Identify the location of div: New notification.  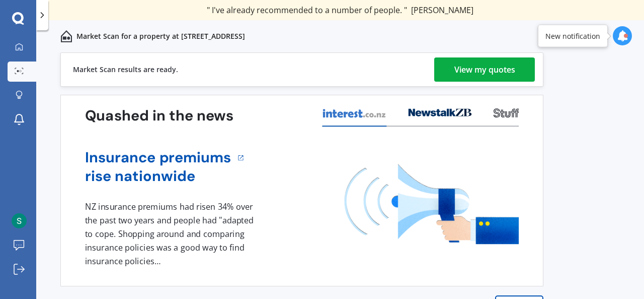
(573, 36).